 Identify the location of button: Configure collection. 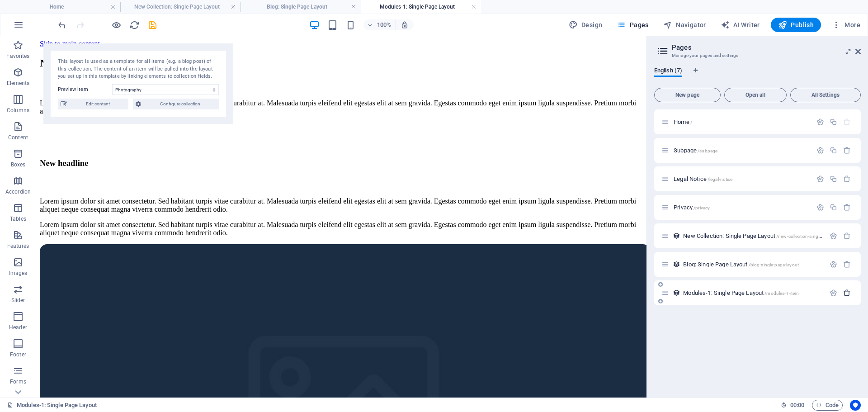
(176, 104).